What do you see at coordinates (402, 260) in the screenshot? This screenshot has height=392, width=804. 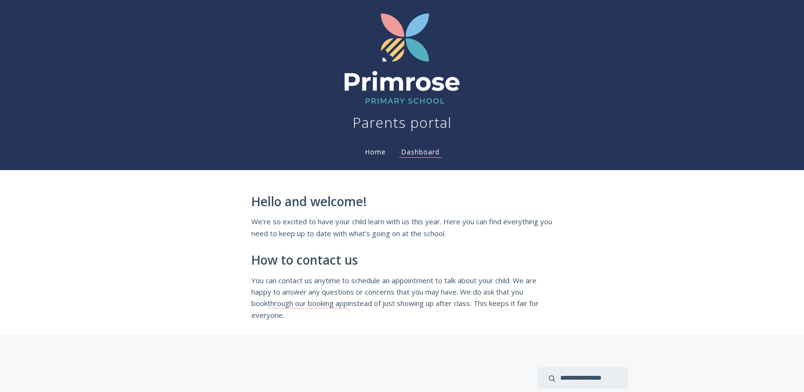 I see `h2: How to contact us` at bounding box center [402, 260].